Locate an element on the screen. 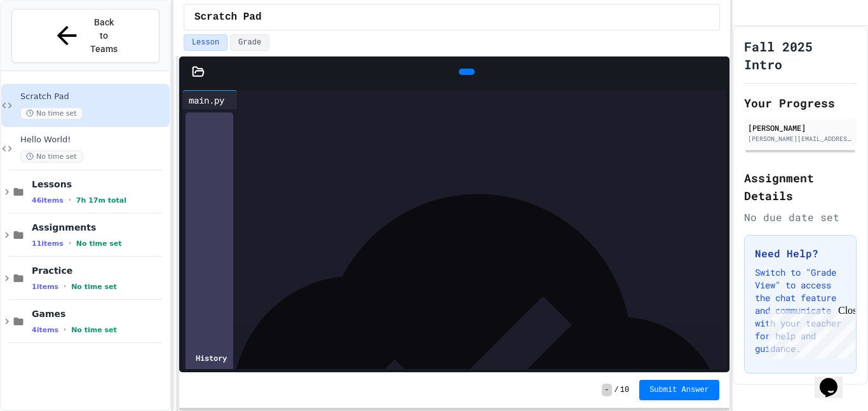 The height and width of the screenshot is (411, 868). span: Games is located at coordinates (99, 314).